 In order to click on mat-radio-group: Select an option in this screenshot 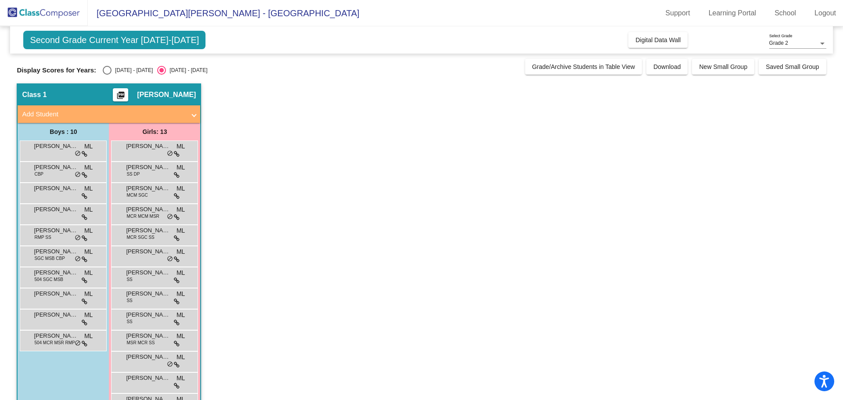, I will do `click(155, 70)`.